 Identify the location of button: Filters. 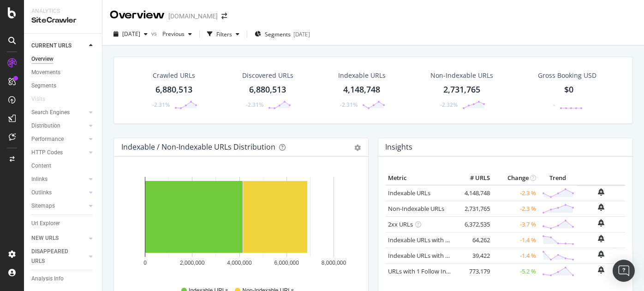
(223, 34).